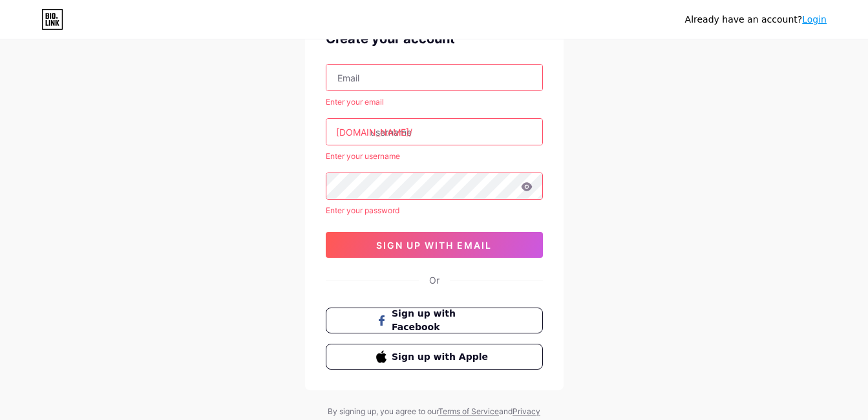  I want to click on a: Sign up with Facebook, so click(434, 321).